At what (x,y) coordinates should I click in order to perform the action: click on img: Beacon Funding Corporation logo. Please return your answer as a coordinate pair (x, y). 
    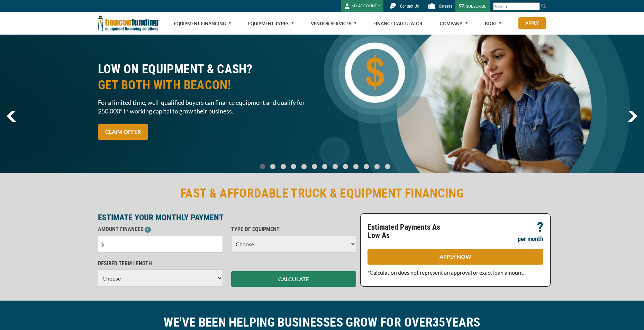
    Looking at the image, I should click on (129, 23).